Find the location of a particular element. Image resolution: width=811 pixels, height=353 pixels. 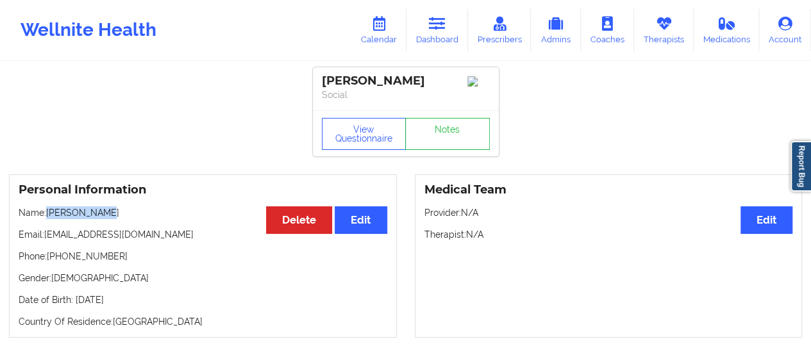

a: Coaches is located at coordinates (607, 30).